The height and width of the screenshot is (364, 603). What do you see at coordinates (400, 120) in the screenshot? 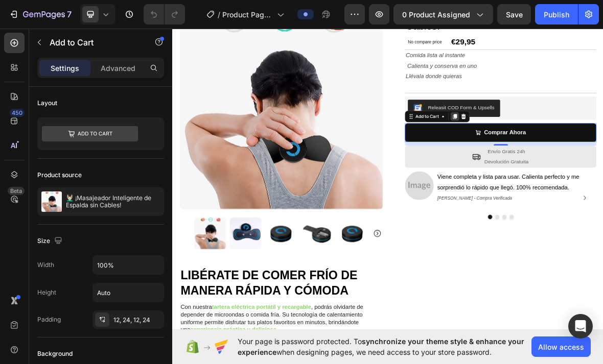
I see `button: Releasit COD Form & Upsells` at bounding box center [400, 120].